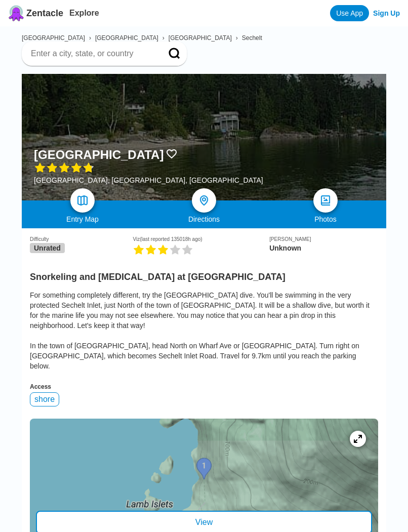 This screenshot has height=532, width=408. Describe the element at coordinates (44, 399) in the screenshot. I see `div: shore` at that location.